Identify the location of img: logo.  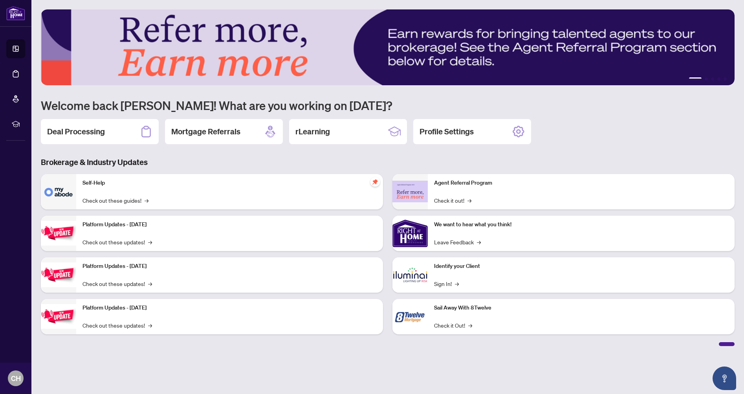
(16, 13).